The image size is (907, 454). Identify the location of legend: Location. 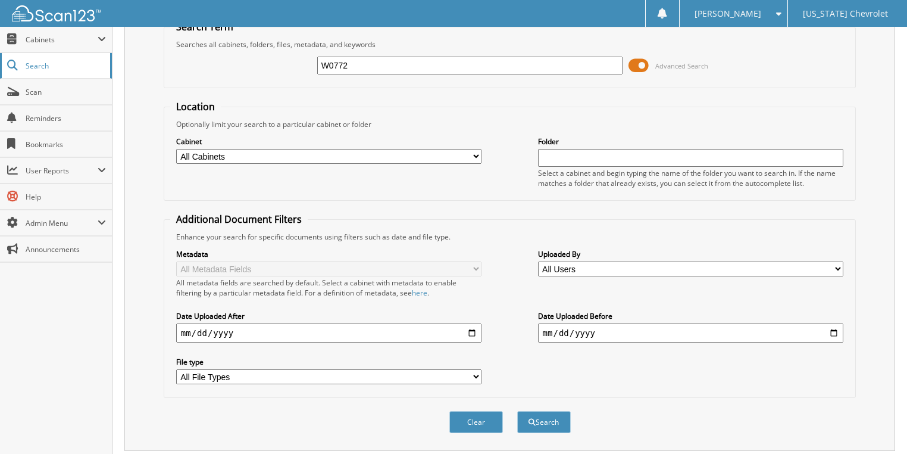
(195, 107).